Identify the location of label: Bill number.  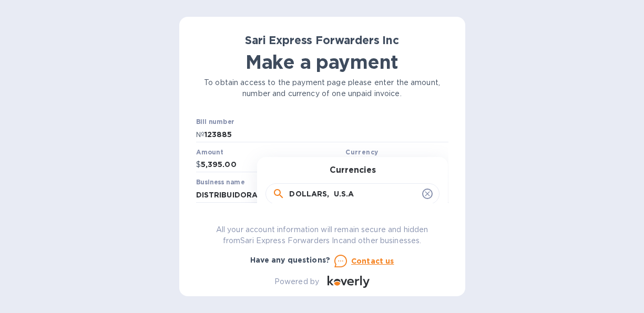
(215, 122).